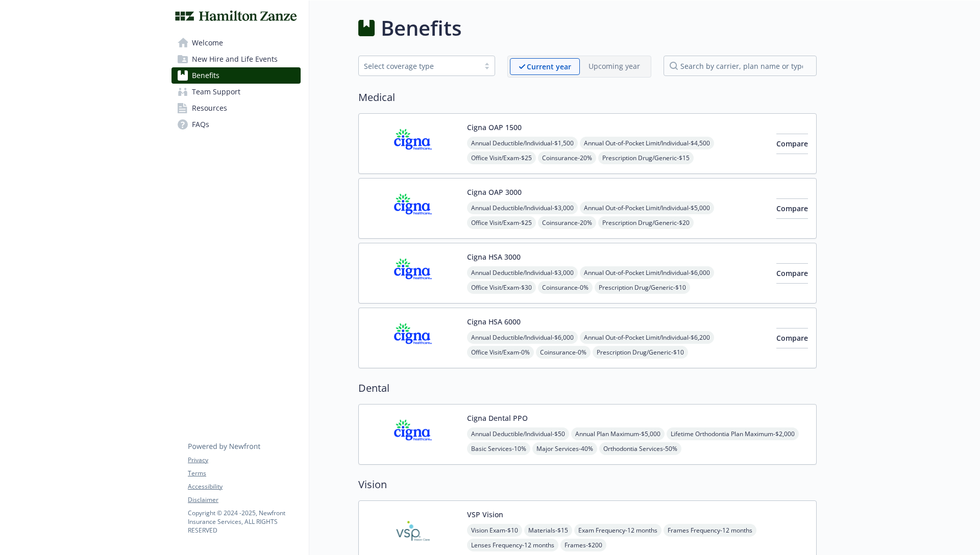 The height and width of the screenshot is (555, 980). I want to click on a: Welcome, so click(236, 43).